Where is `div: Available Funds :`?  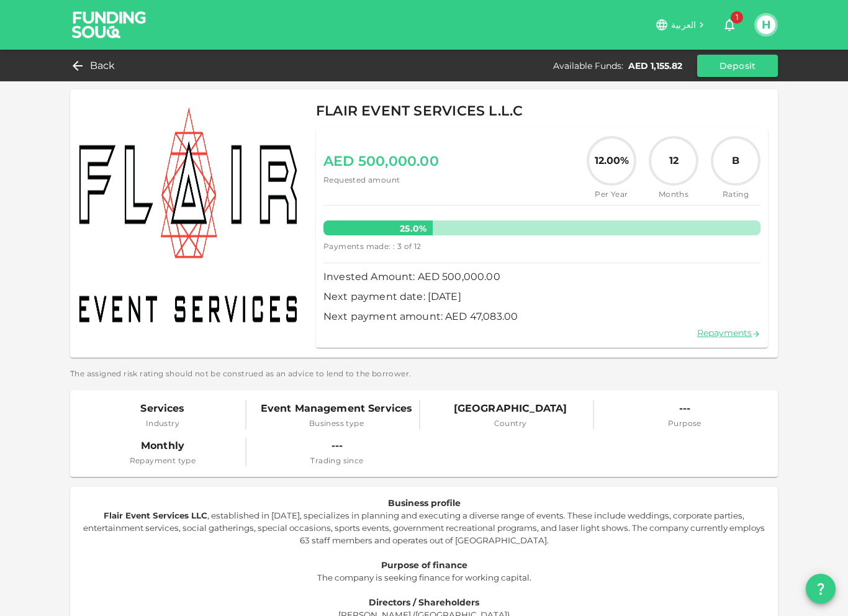
div: Available Funds : is located at coordinates (588, 66).